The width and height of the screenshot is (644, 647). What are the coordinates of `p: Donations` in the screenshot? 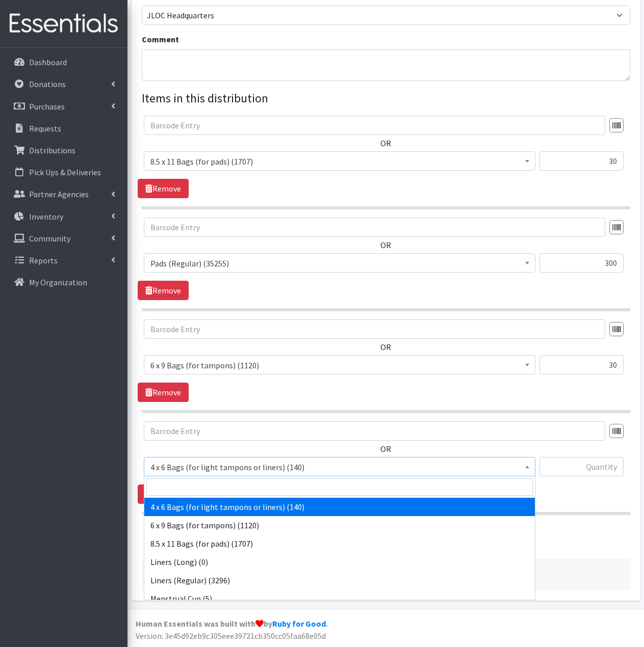 It's located at (48, 84).